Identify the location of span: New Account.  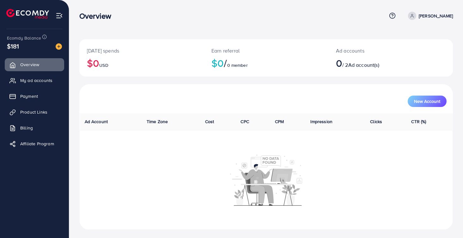
(427, 101).